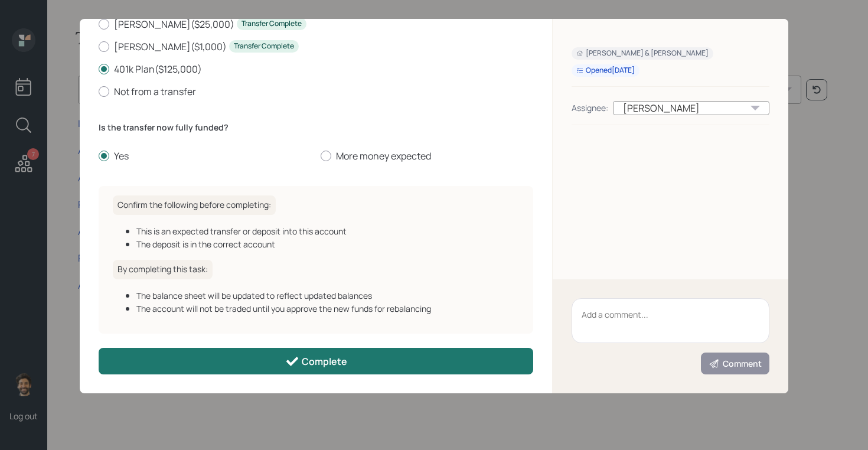 Image resolution: width=868 pixels, height=450 pixels. What do you see at coordinates (328, 244) in the screenshot?
I see `div: The deposit is in the correct account` at bounding box center [328, 244].